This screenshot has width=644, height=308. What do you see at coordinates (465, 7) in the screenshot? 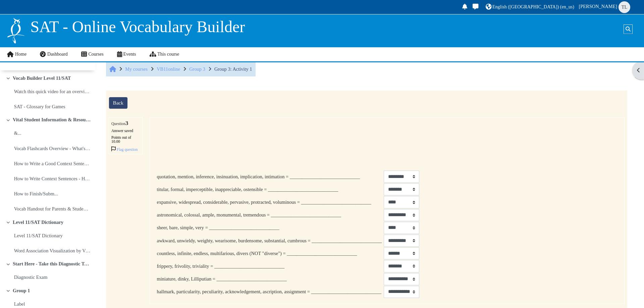
I see `div: Show notification window with no new notifications` at bounding box center [465, 7].